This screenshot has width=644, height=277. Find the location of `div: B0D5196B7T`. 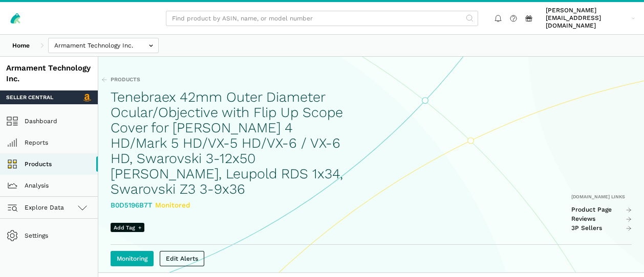

div: B0D5196B7T is located at coordinates (227, 205).